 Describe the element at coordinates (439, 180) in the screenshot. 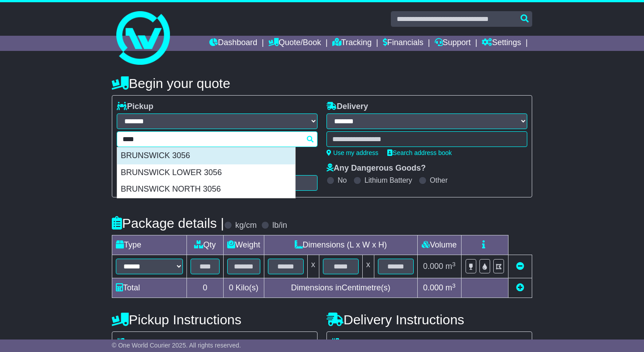

I see `label: Other` at that location.